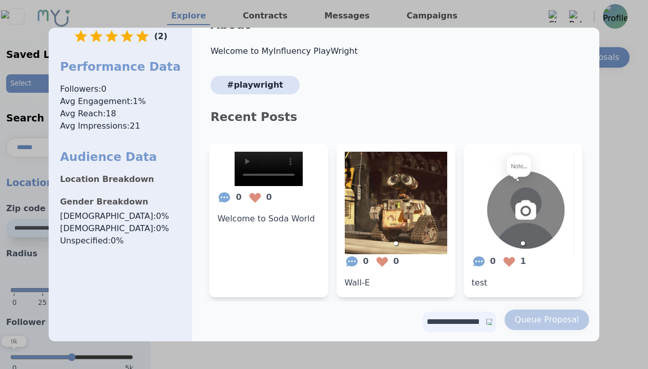 The image size is (648, 369). I want to click on span: Followers: 0, so click(120, 89).